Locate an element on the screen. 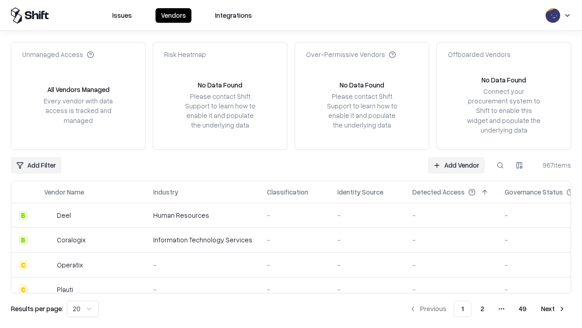 Image resolution: width=582 pixels, height=328 pixels. div: Information Technology Services is located at coordinates (203, 239).